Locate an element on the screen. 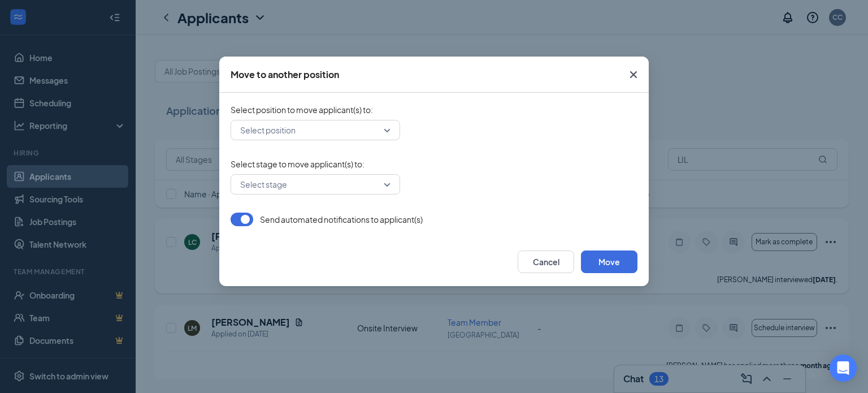 The image size is (868, 393). span: Send automated notifications to applicant(s) is located at coordinates (341, 219).